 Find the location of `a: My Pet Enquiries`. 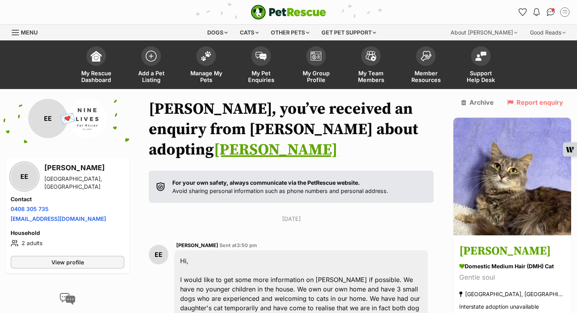

a: My Pet Enquiries is located at coordinates (261, 66).